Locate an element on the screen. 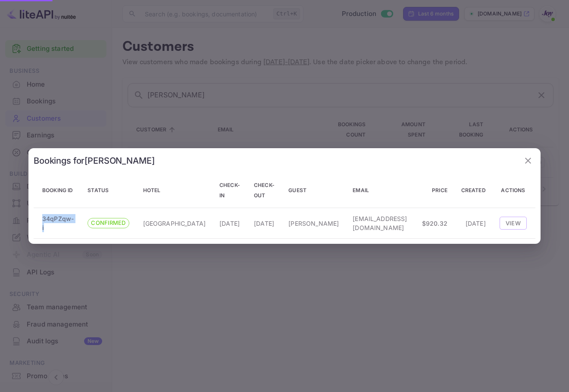 The height and width of the screenshot is (392, 569). th: Check-out is located at coordinates (264, 190).